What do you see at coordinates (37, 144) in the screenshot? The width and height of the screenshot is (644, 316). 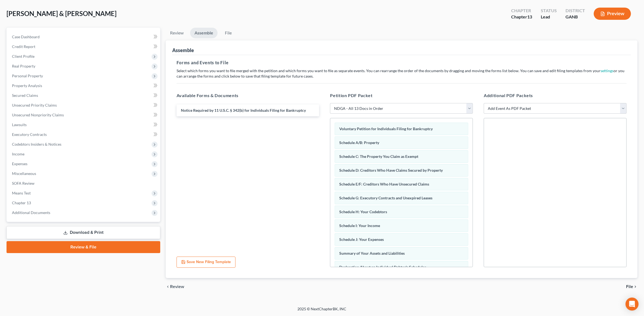 I see `span: Codebtors Insiders & Notices` at bounding box center [37, 144].